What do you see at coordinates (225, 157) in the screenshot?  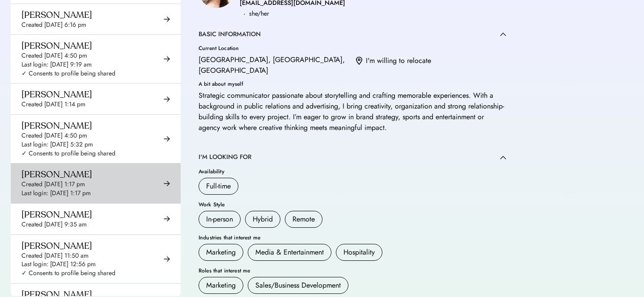 I see `div: I'M LOOKING FOR` at bounding box center [225, 157].